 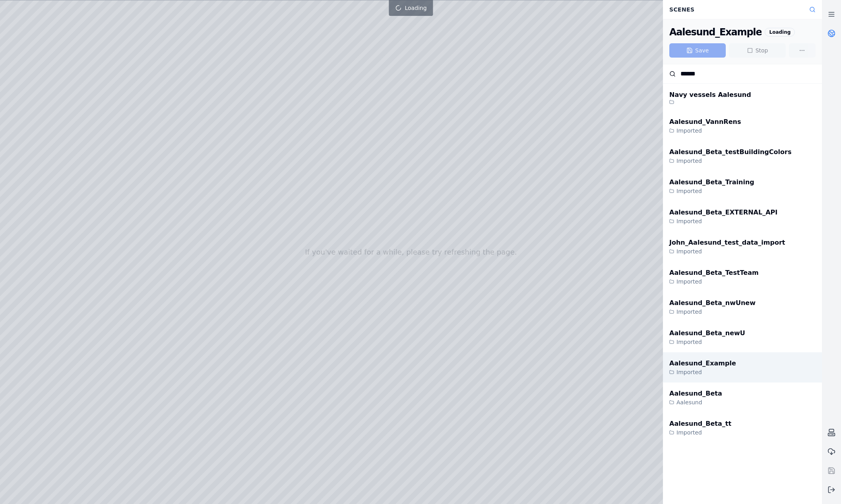 What do you see at coordinates (707, 334) in the screenshot?
I see `div: Aalesund_Beta_newU` at bounding box center [707, 334].